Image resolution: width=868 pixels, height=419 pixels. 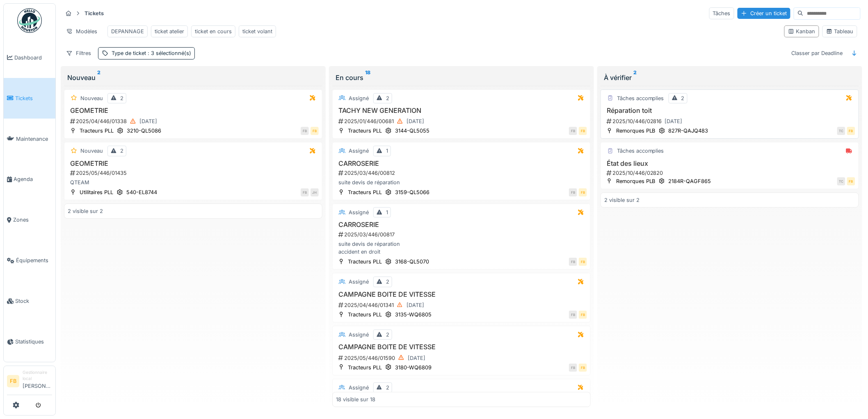 What do you see at coordinates (30, 341) in the screenshot?
I see `a: Statistiques` at bounding box center [30, 341].